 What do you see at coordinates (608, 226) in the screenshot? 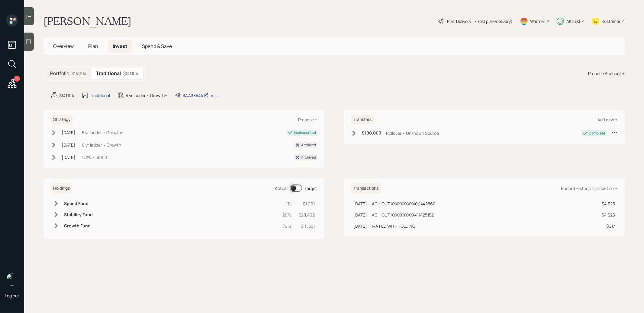
I see `div: $617` at bounding box center [608, 226].